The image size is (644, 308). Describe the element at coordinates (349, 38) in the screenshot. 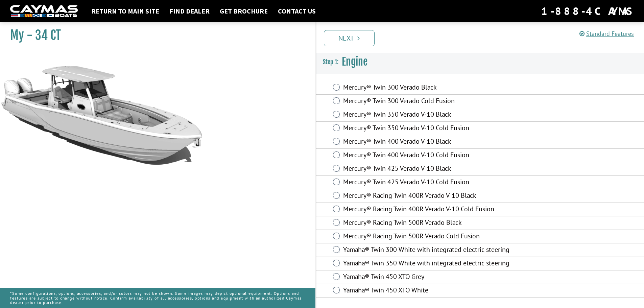

I see `a: Next` at that location.